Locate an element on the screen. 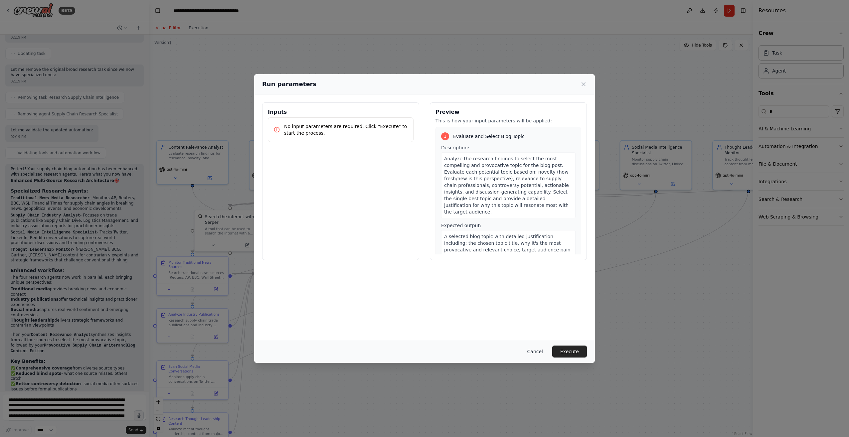 The image size is (849, 437). span: Evaluate and Select Blog Topic is located at coordinates (488, 136).